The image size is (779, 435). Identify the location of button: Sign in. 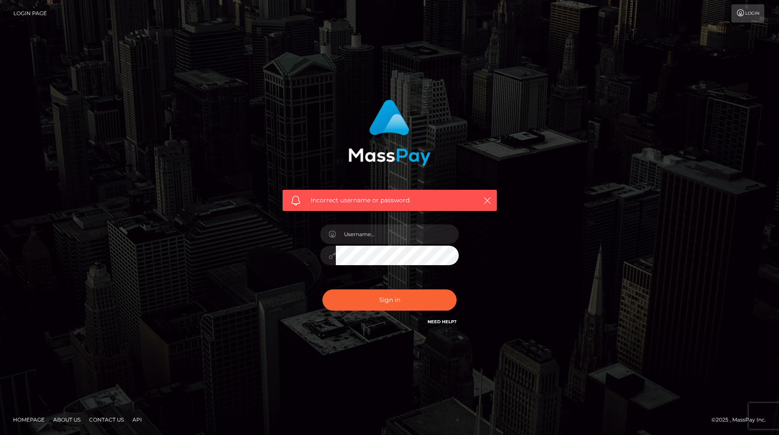
(390, 300).